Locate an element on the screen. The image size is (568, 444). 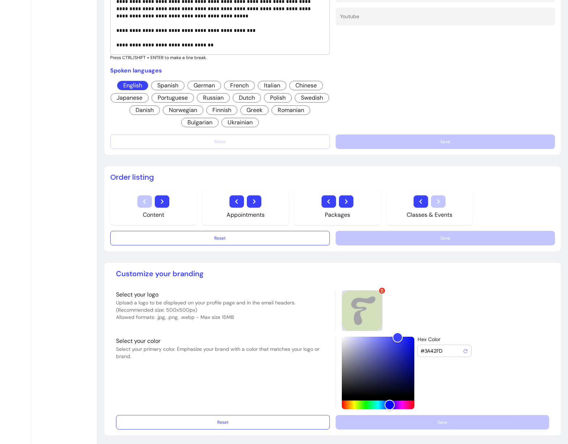
span: German is located at coordinates (204, 86).